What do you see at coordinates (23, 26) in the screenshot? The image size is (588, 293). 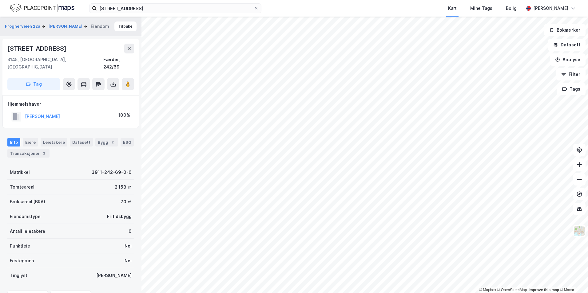 I see `button: Frognerveien 22a` at bounding box center [23, 26].